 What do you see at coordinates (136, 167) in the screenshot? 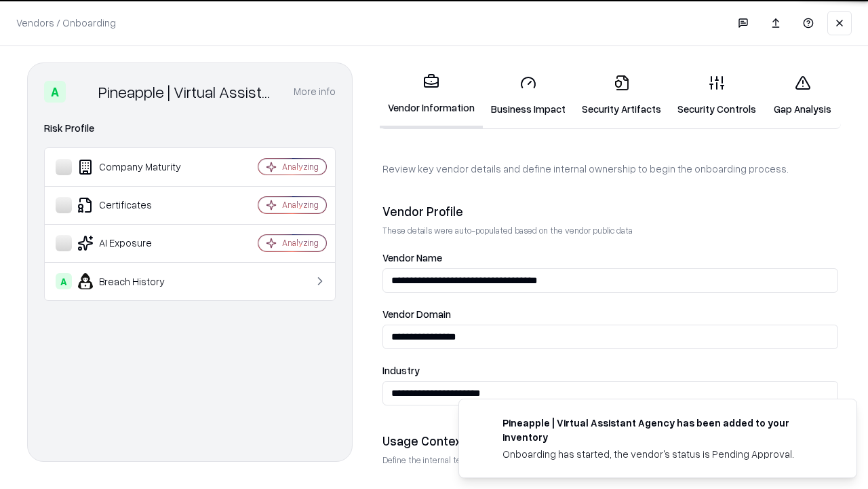
I see `div: Company Maturity` at bounding box center [136, 167].